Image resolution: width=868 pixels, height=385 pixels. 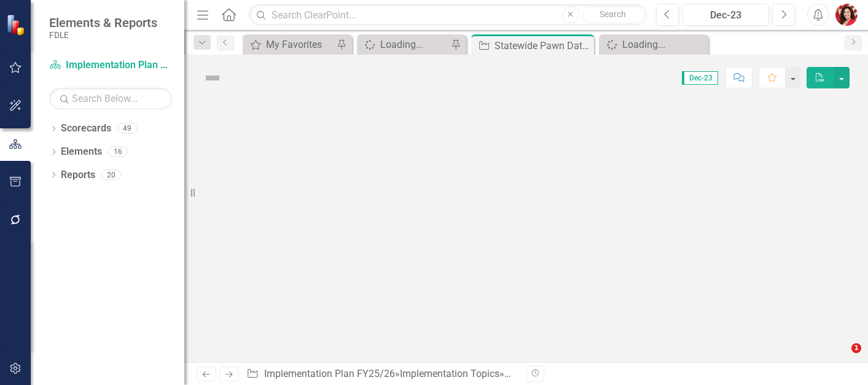 What do you see at coordinates (448, 15) in the screenshot?
I see `input: Search ClearPoint...` at bounding box center [448, 15].